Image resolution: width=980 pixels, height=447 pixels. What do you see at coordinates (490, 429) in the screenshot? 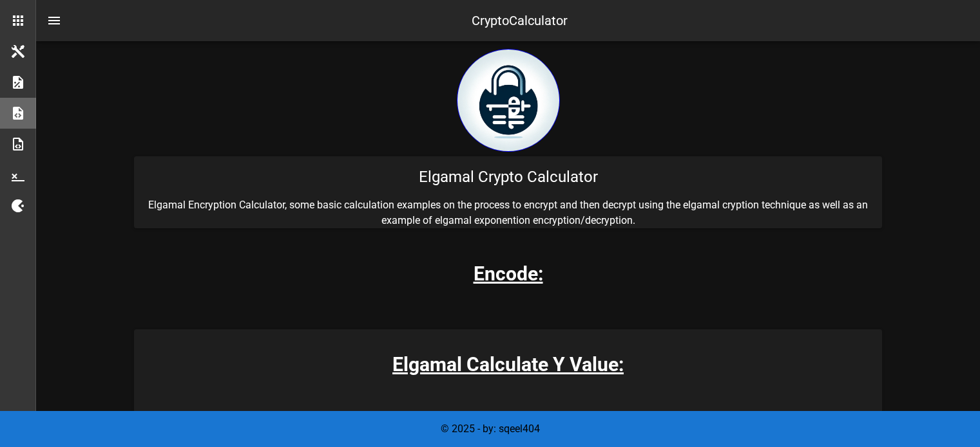
I see `span: © 2025 - by: sqeel404` at bounding box center [490, 429].